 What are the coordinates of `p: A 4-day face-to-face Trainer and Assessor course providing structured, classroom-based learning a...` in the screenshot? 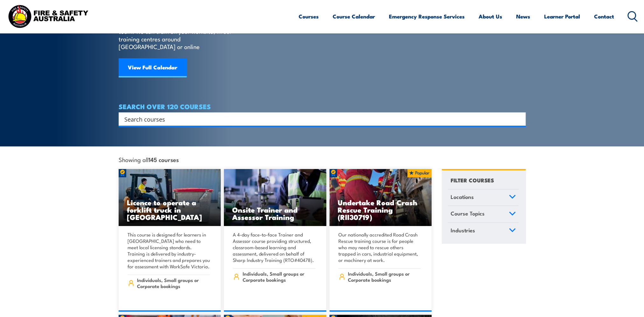 It's located at (274, 247).